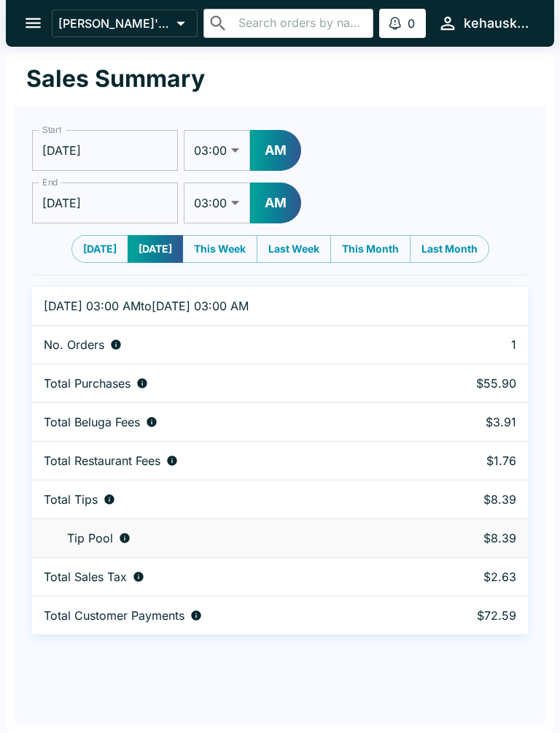 This screenshot has height=733, width=560. What do you see at coordinates (105, 203) in the screenshot?
I see `input: Choose date, selected date is Oct 11, 2025` at bounding box center [105, 203].